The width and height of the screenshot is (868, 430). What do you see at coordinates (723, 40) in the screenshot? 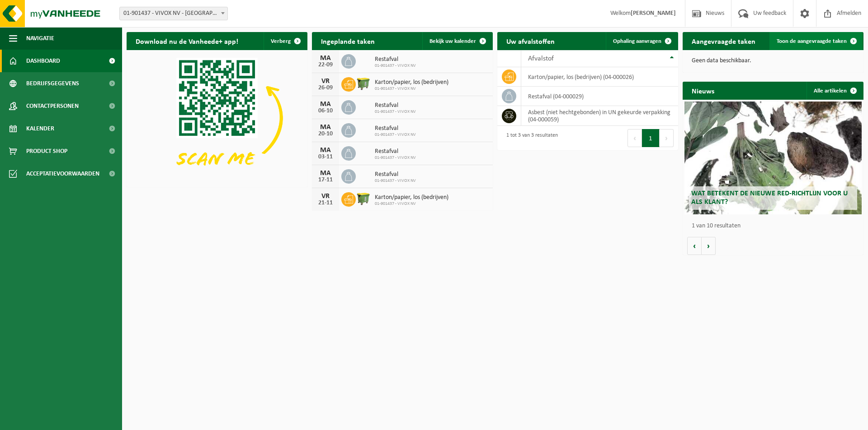
I see `h2: Aangevraagde taken` at bounding box center [723, 40].